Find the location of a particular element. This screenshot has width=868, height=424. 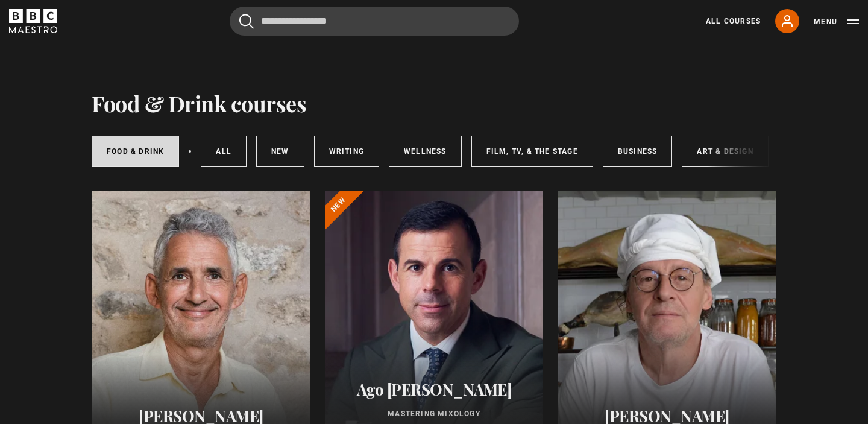

a: Writing is located at coordinates (347, 151).